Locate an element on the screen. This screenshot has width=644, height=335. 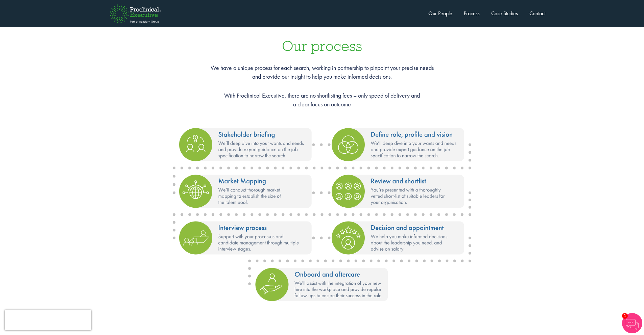
a: Process is located at coordinates (471, 13).